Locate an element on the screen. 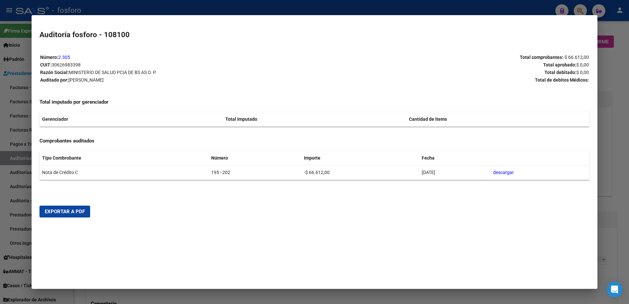  th: Cantidad de Items is located at coordinates (498, 119).